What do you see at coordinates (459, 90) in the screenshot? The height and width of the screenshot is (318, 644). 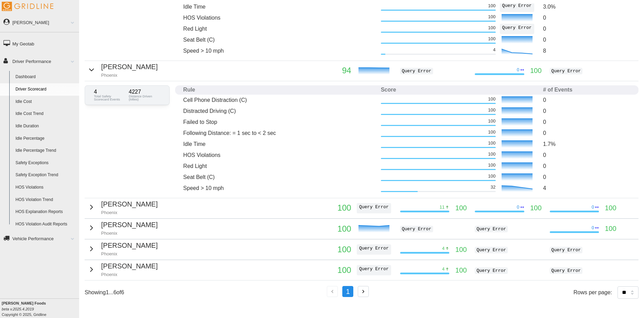 I see `th: Score` at bounding box center [459, 90].